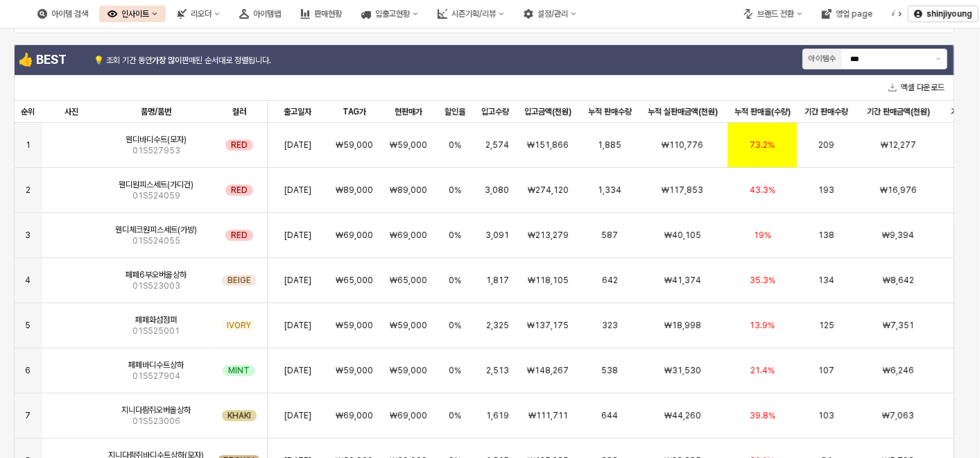  Describe the element at coordinates (762, 111) in the screenshot. I see `span: 누적 판매율(수량)` at that location.